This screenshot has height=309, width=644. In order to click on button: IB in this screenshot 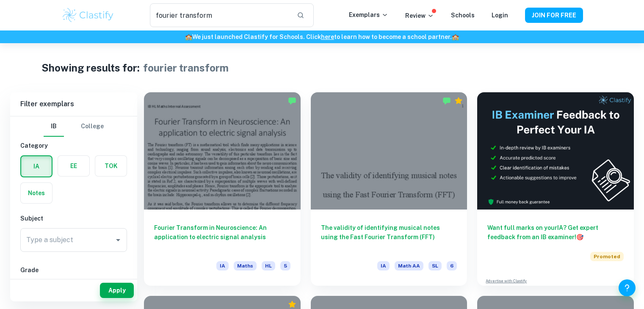, I will do `click(54, 127)`.